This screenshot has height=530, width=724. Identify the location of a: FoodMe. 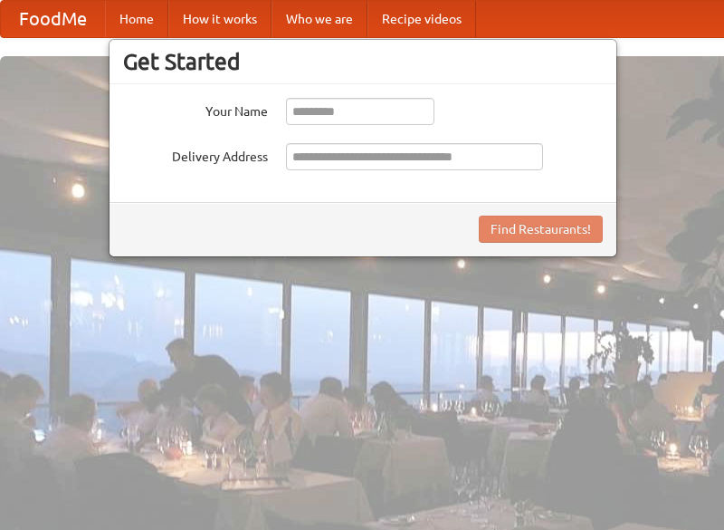
(53, 19).